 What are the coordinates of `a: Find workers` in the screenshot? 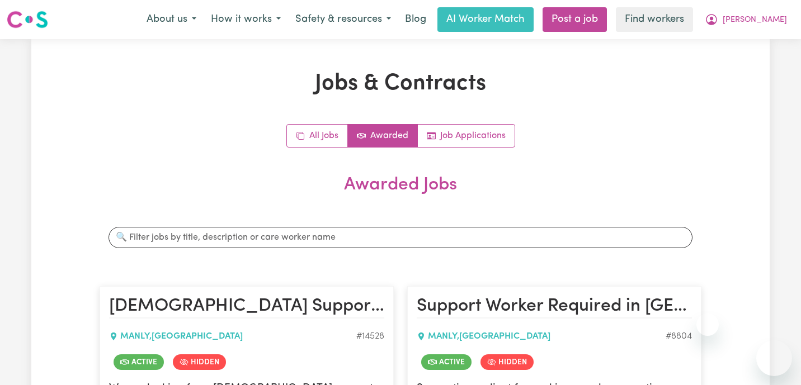 It's located at (654, 20).